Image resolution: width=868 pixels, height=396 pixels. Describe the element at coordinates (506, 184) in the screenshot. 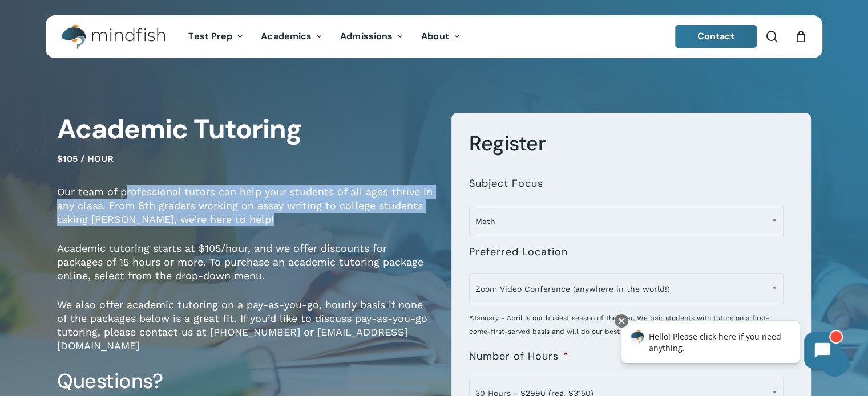

I see `label: Subject Focus` at that location.